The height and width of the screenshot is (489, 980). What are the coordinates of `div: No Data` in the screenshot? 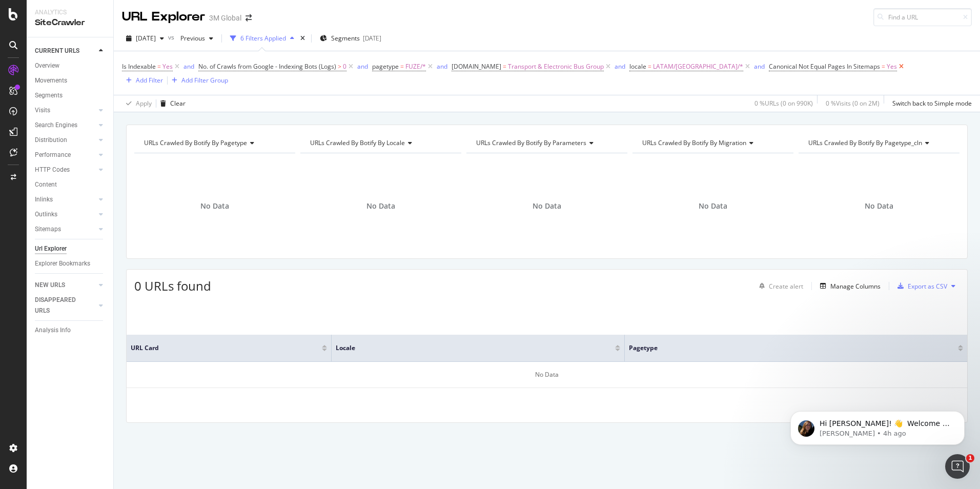 It's located at (547, 374).